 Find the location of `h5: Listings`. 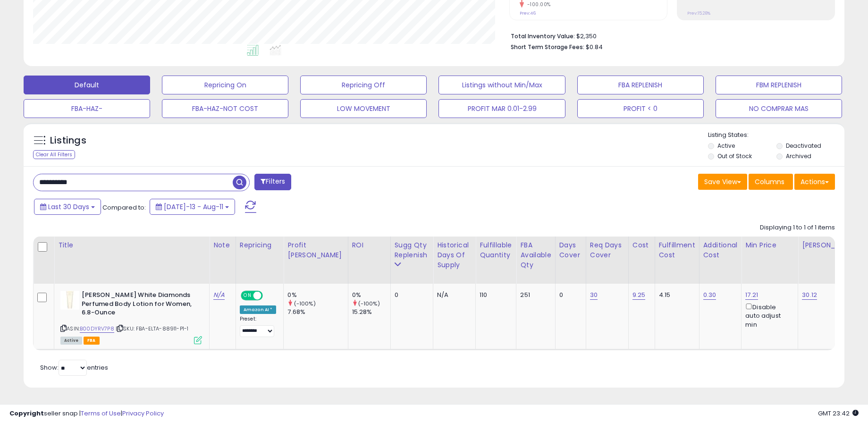

h5: Listings is located at coordinates (68, 141).